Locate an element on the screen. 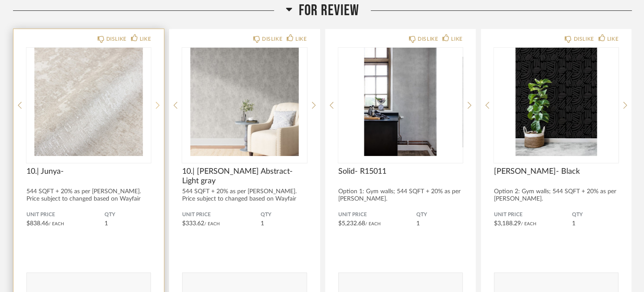 The height and width of the screenshot is (292, 644). span: $3,188.29 is located at coordinates (508, 223).